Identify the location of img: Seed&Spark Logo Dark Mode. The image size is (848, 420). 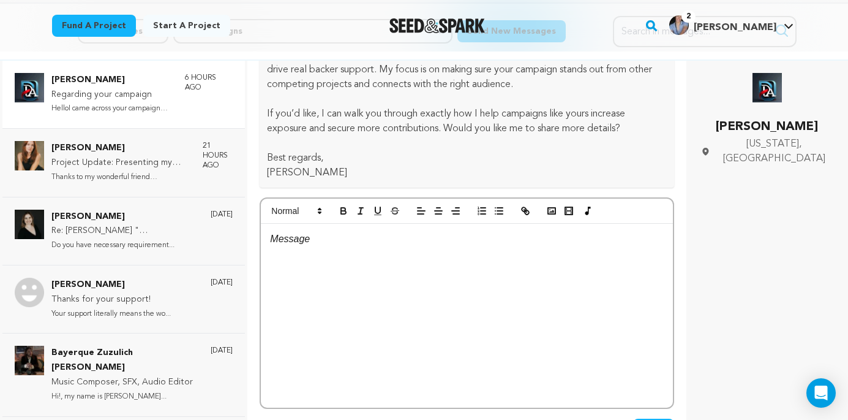
(437, 26).